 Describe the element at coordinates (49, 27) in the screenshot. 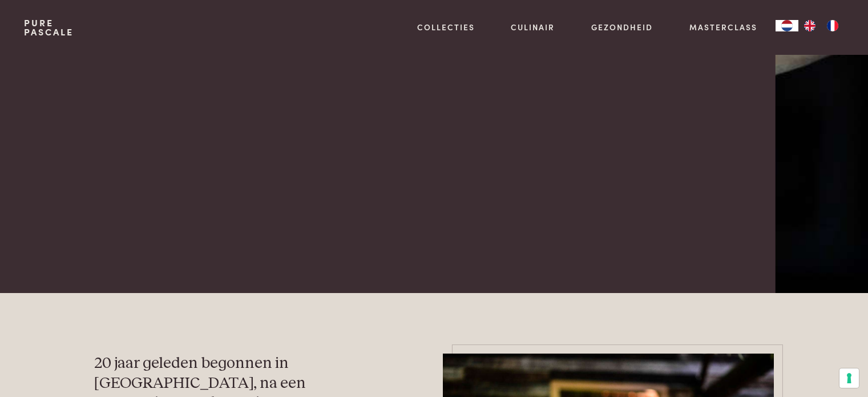

I see `a: PurePascale` at that location.